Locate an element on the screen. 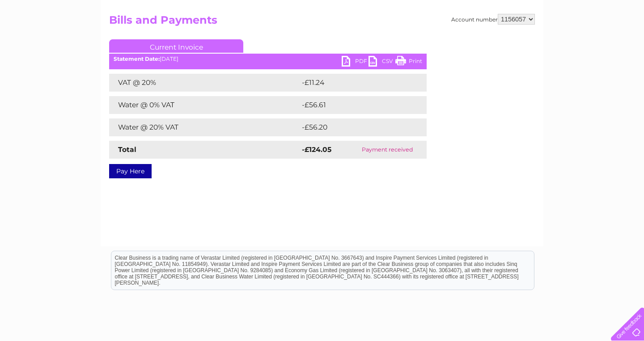 This screenshot has width=644, height=341. a: Print is located at coordinates (409, 62).